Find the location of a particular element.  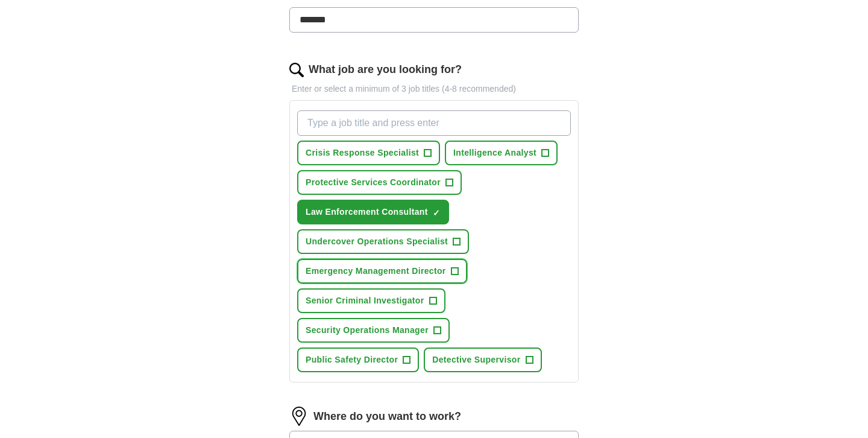

img: search.png is located at coordinates (296, 70).